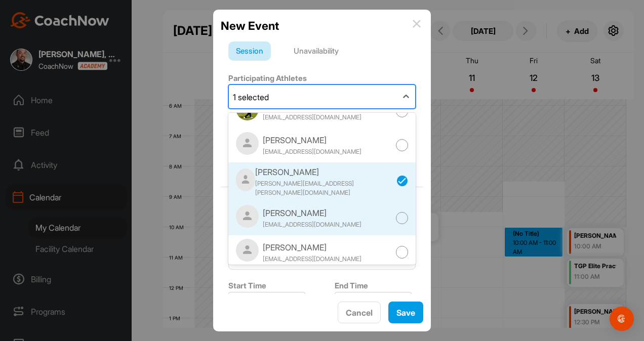 The width and height of the screenshot is (644, 341). I want to click on div: 1 selected, so click(250, 97).